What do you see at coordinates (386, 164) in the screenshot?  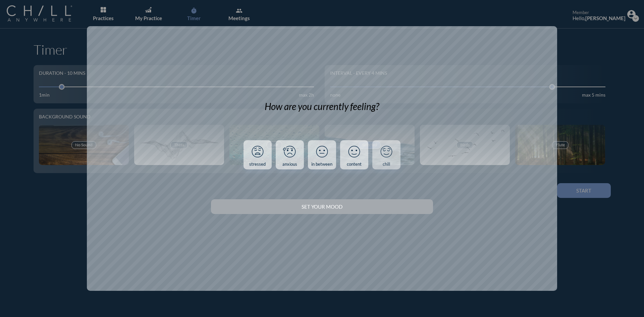 I see `div: chill` at bounding box center [386, 164].